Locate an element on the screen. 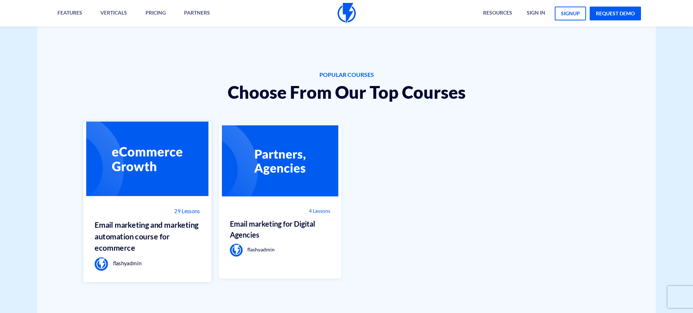 Image resolution: width=693 pixels, height=313 pixels. span: 4 Lessons is located at coordinates (319, 211).